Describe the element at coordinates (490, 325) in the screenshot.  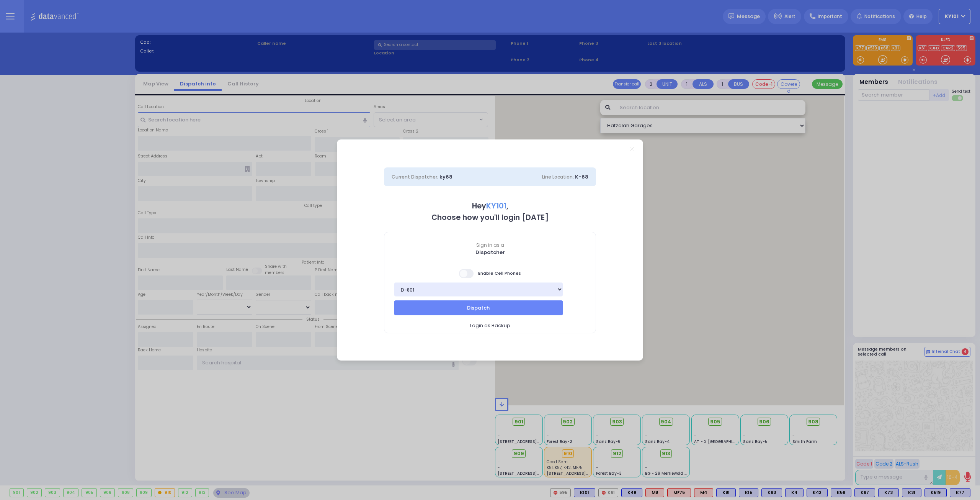
I see `span: Login as Backup` at that location.